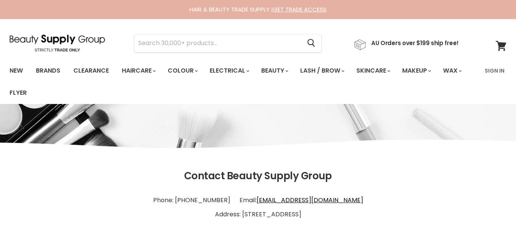  I want to click on button: Search, so click(311, 43).